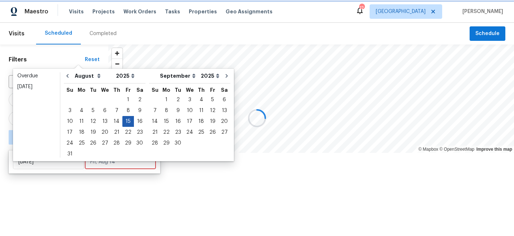 This screenshot has width=514, height=236. Describe the element at coordinates (428, 149) in the screenshot. I see `a: Mapbox` at that location.